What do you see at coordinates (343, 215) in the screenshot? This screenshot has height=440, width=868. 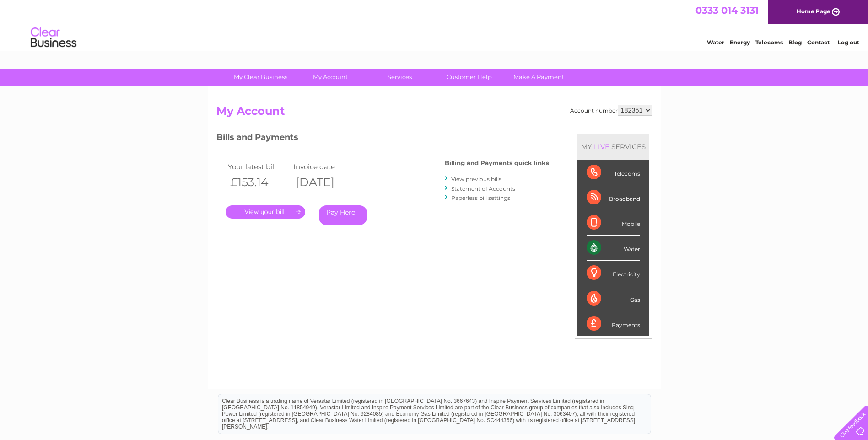 I see `a: Pay Here` at bounding box center [343, 215].